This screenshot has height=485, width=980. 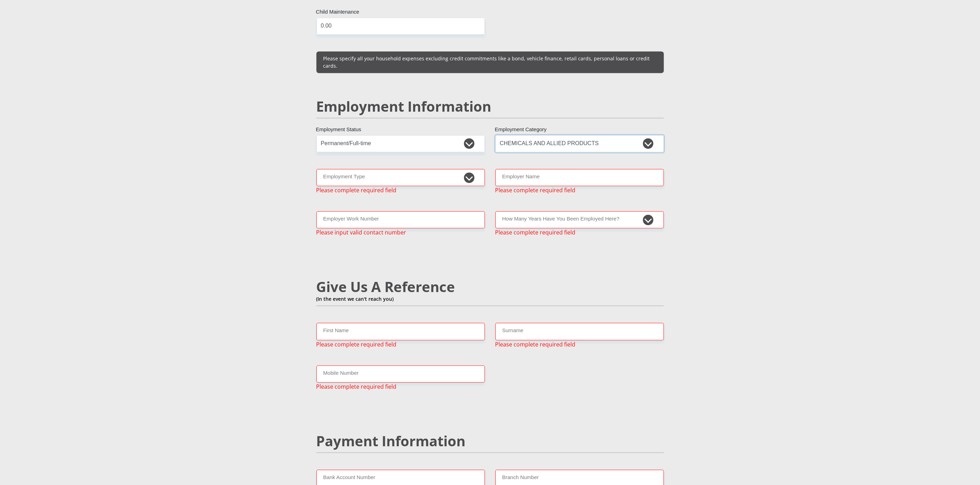 I want to click on p: Please specify all your household expenses excluding credit commitments like a bond, vehicle fina..., so click(x=490, y=62).